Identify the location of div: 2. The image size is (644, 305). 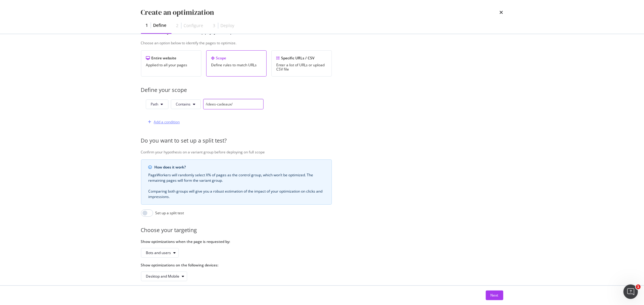
(178, 26).